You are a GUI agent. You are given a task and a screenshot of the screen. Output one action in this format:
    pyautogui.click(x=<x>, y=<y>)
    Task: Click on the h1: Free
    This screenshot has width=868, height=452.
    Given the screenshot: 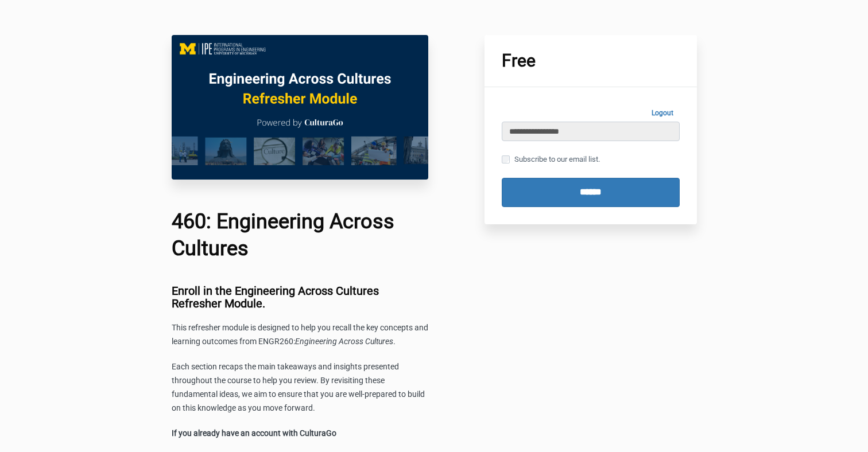 What is the action you would take?
    pyautogui.click(x=590, y=61)
    